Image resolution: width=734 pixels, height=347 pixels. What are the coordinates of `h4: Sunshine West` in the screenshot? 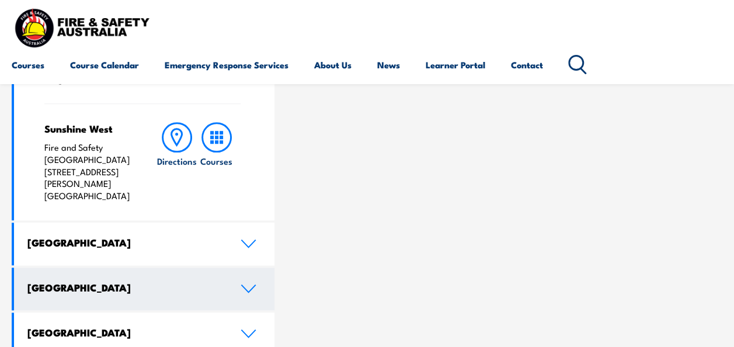 It's located at (90, 129).